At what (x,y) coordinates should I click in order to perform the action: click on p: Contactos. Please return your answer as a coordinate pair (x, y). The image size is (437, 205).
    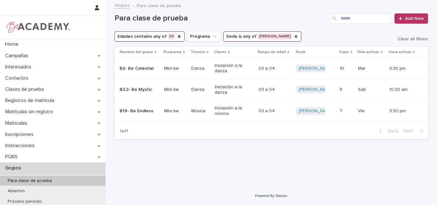
    Looking at the image, I should click on (18, 78).